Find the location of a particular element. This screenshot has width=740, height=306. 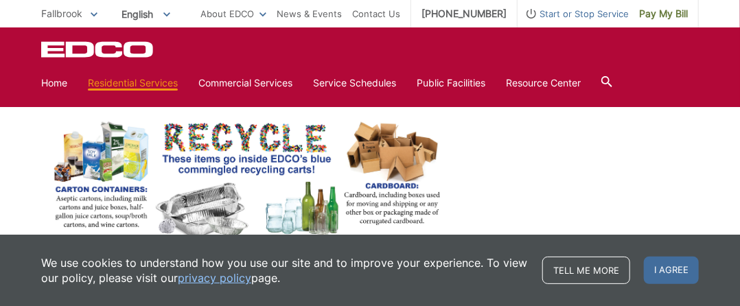

a: Resource Center is located at coordinates (543, 83).